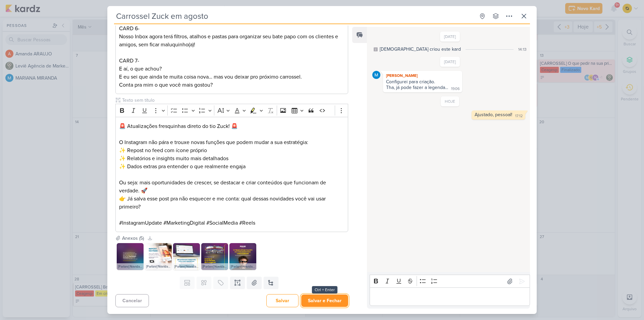 The image size is (644, 320). Describe the element at coordinates (187, 267) in the screenshot. I see `div: [Parlare] Novidades Instagram - 04.png` at that location.